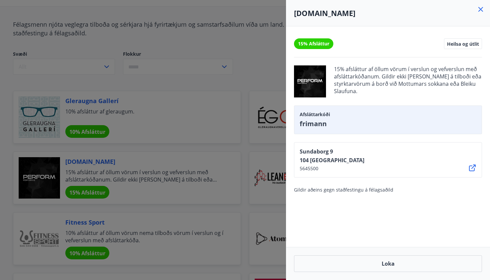  Describe the element at coordinates (408, 81) in the screenshot. I see `span: 15% afsláttur af öllum vörum í verslun og vefverslun með afsláttarkóðanum. Gildir ekki [PERSON_NA...` at that location.